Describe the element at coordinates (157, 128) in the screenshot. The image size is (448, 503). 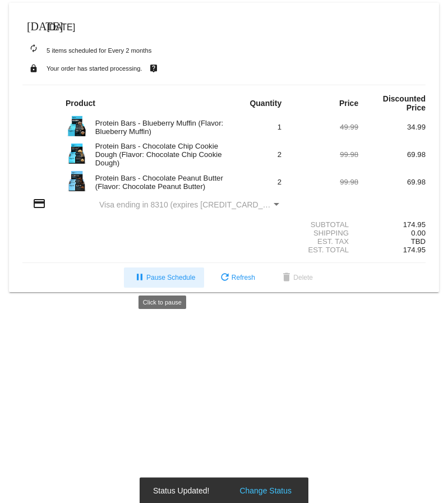
I see `div: Protein Bars - Blueberry Muffin (Flavor: Blueberry Muffin)` at that location.